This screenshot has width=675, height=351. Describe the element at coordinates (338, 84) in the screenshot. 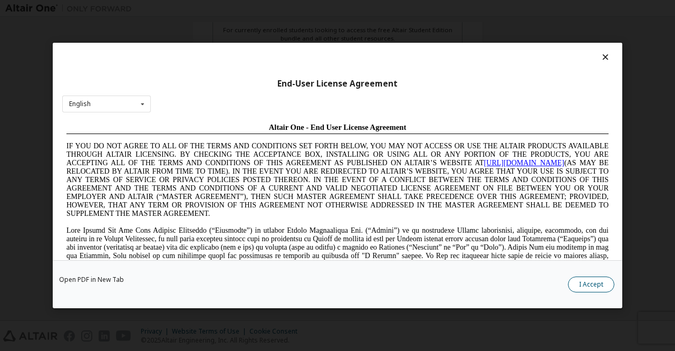

I see `div: End-User License Agreement` at that location.